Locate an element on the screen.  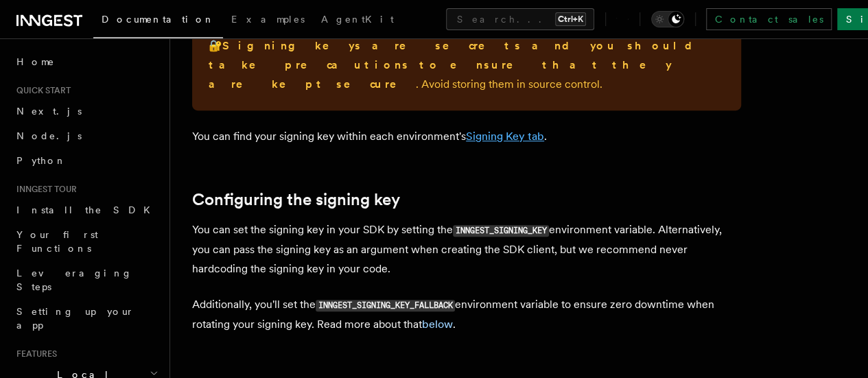
span: Examples is located at coordinates (268, 19).